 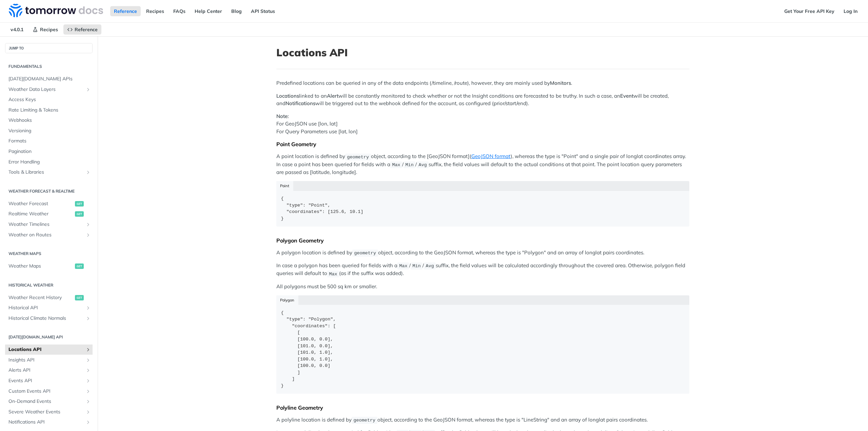 I want to click on p: linked to an will be constantly monitored to check whether or not the Insight conditions are fore..., so click(x=483, y=100).